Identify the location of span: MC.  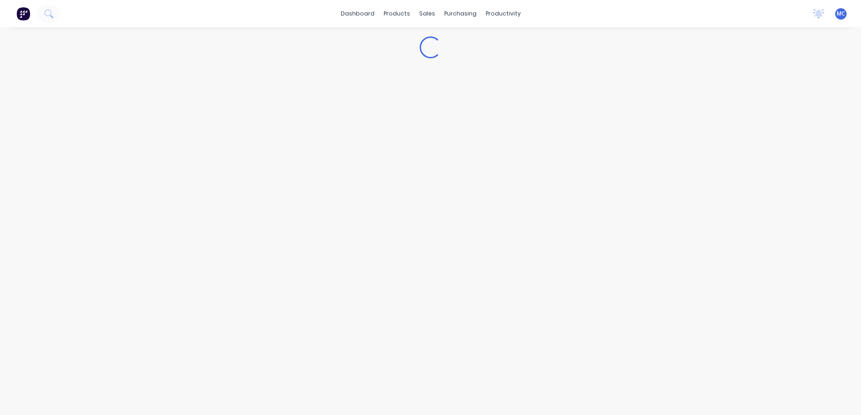
(841, 14).